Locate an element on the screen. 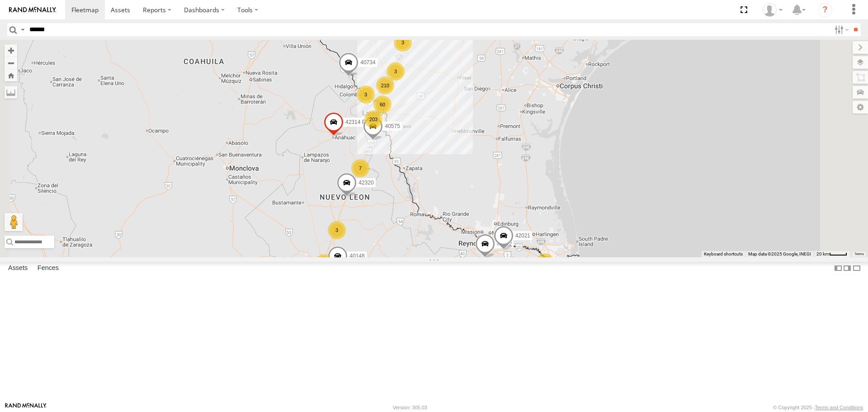 Image resolution: width=868 pixels, height=412 pixels. label: Dock Summary Table to the Right is located at coordinates (848, 268).